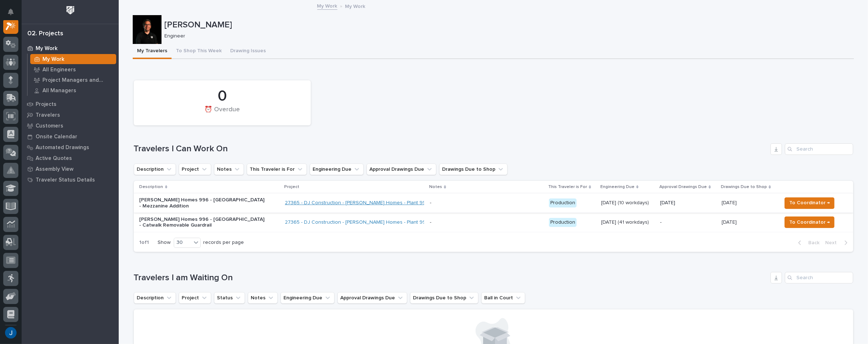 The image size is (868, 344). What do you see at coordinates (230, 298) in the screenshot?
I see `button: Status` at bounding box center [230, 298].